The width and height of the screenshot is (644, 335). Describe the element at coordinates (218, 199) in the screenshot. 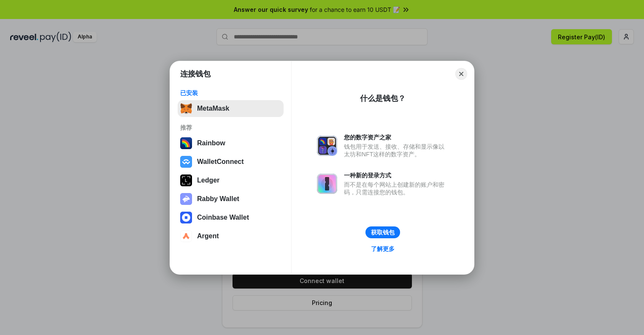

I see `div: Rabby Wallet` at that location.